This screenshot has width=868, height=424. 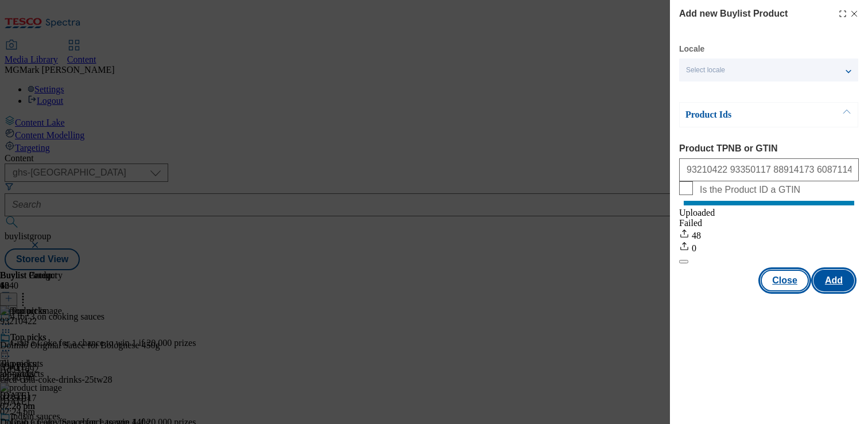 What do you see at coordinates (785, 280) in the screenshot?
I see `button: Close` at bounding box center [785, 280].